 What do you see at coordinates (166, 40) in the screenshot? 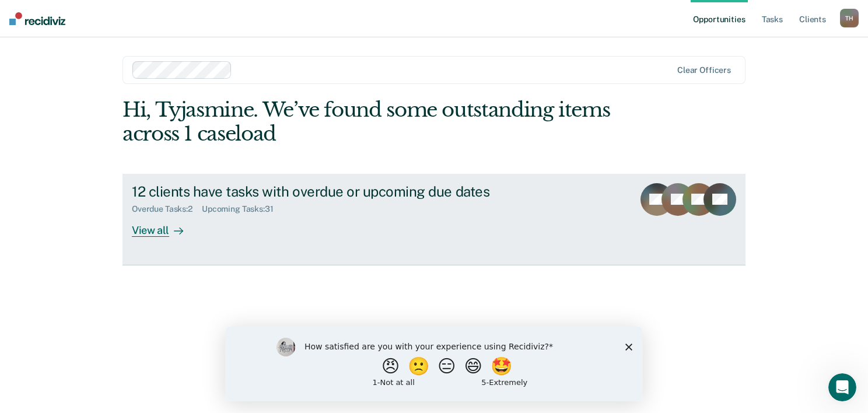
I see `button: 1` at bounding box center [166, 40].